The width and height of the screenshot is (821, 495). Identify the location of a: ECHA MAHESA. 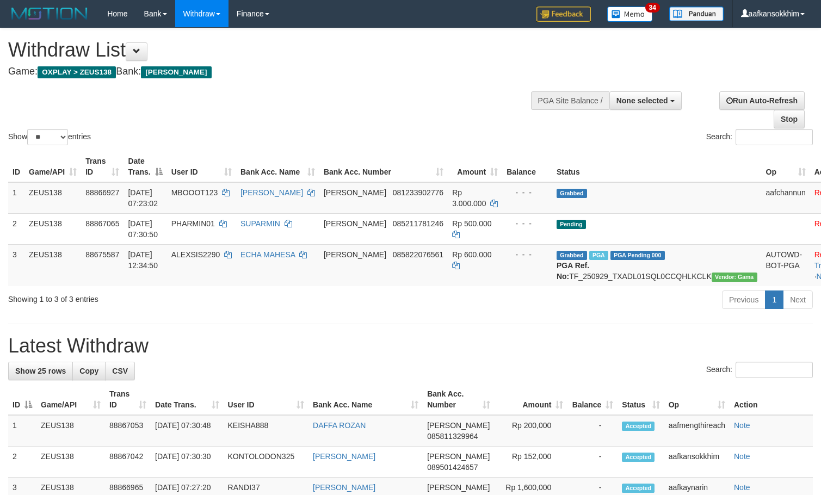
(268, 255).